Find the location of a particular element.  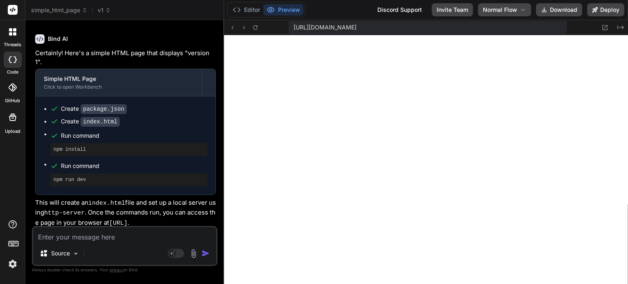

span: simple_html_page is located at coordinates (59, 10).